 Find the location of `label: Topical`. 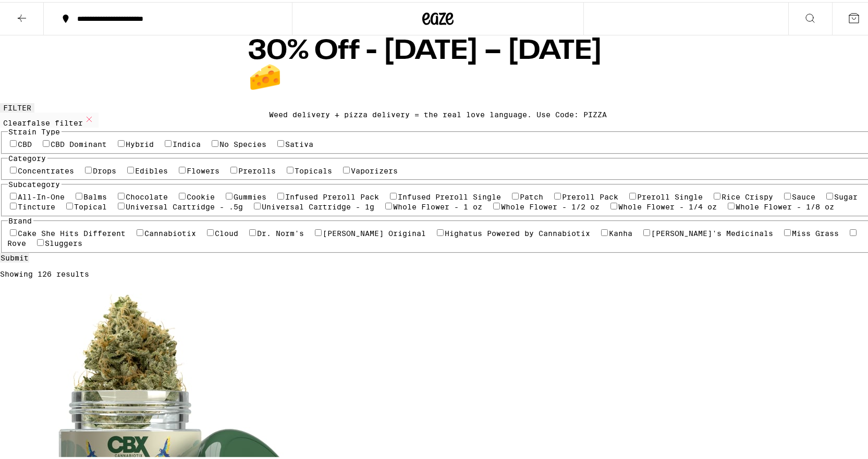

label: Topical is located at coordinates (91, 205).